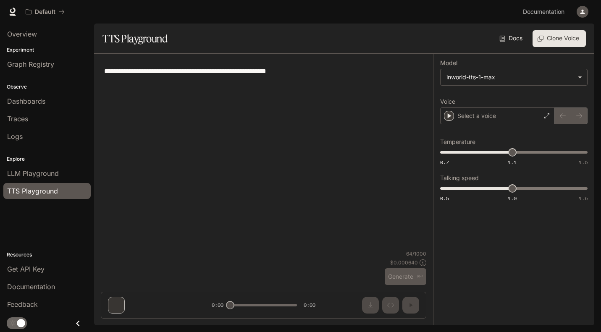  Describe the element at coordinates (459, 178) in the screenshot. I see `p: Talking speed` at that location.